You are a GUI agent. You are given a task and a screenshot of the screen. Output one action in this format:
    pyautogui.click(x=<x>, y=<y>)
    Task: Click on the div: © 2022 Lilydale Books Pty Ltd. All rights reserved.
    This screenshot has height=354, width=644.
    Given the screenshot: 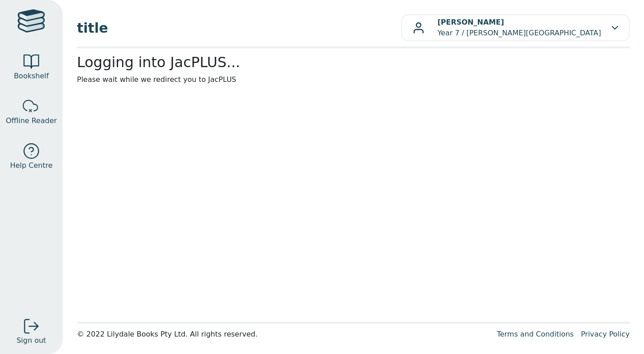 What is the action you would take?
    pyautogui.click(x=283, y=334)
    